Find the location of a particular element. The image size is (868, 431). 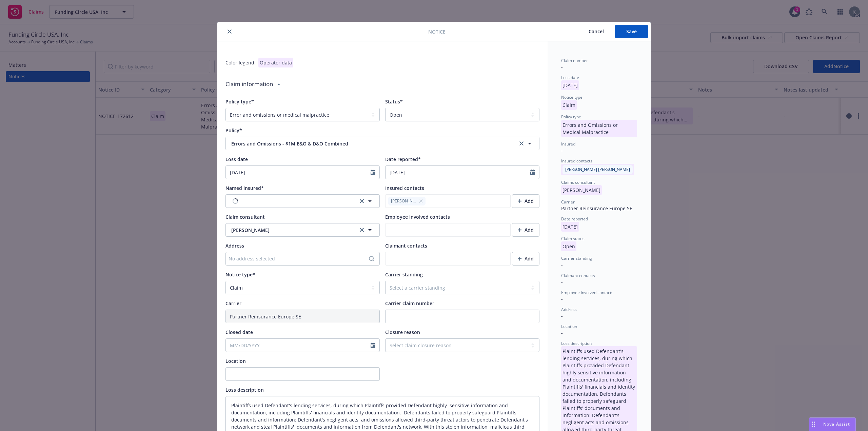

span: Claim number is located at coordinates (574, 60).